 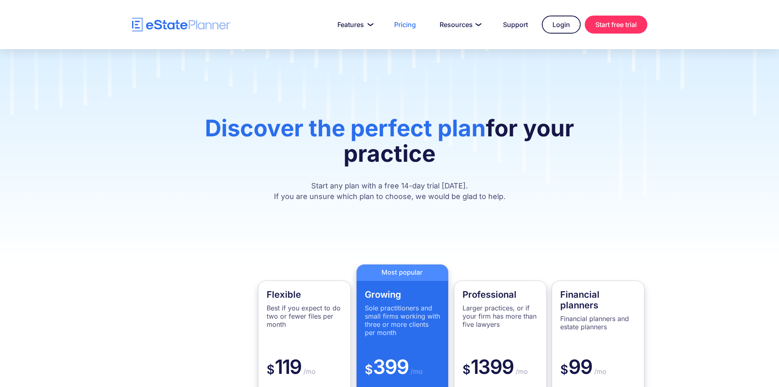 What do you see at coordinates (354, 25) in the screenshot?
I see `a: Features` at bounding box center [354, 25].